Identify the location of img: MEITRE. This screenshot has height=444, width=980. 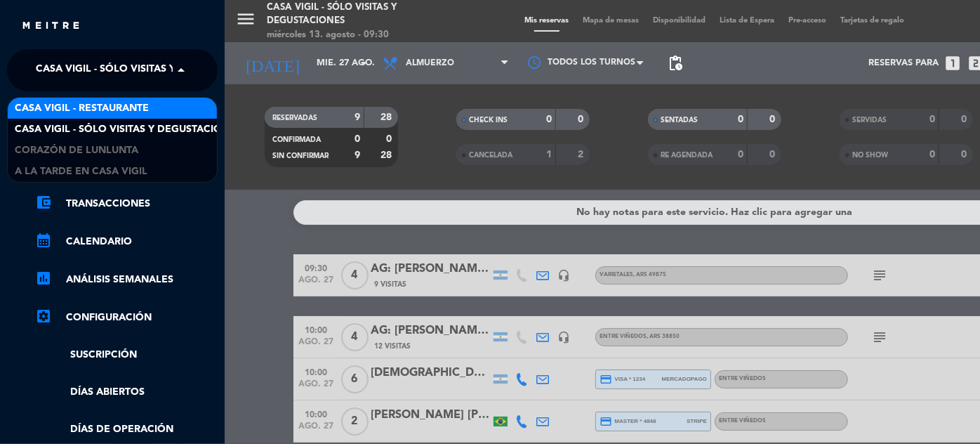
(50, 26).